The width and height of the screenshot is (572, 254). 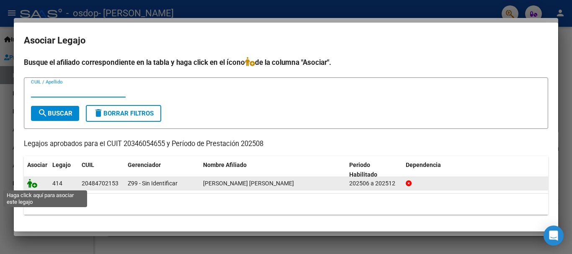 What do you see at coordinates (374, 183) in the screenshot?
I see `div: 202506 a 202512` at bounding box center [374, 183].